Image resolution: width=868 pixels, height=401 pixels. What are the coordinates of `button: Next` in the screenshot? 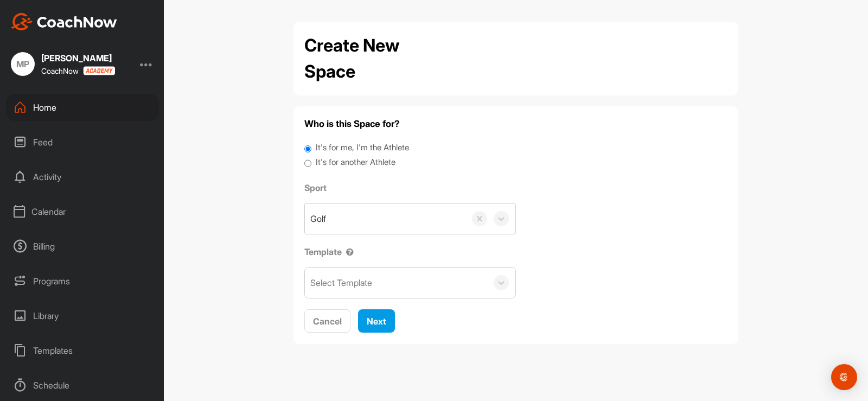 It's located at (377, 321).